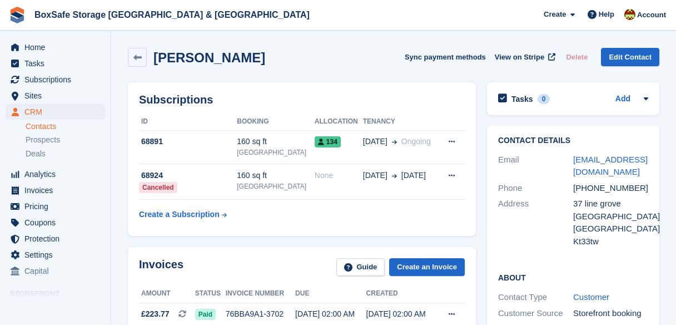 The height and width of the screenshot is (325, 676). What do you see at coordinates (205, 314) in the screenshot?
I see `span: Paid` at bounding box center [205, 314].